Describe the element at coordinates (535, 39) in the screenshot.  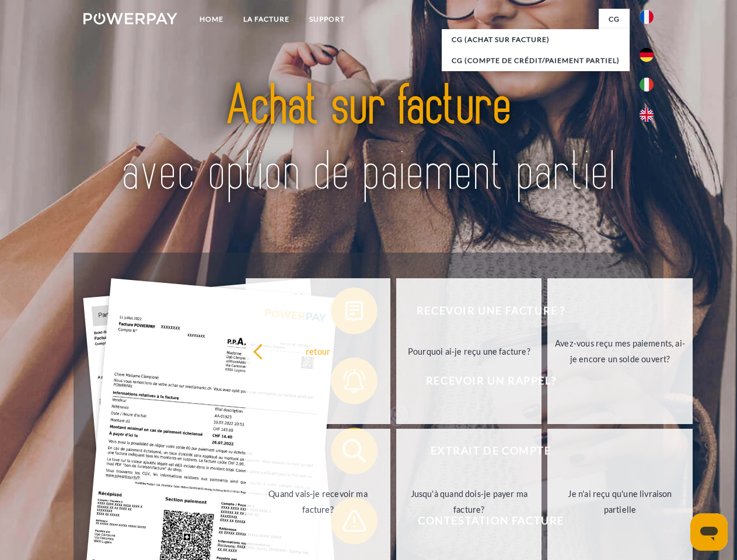
I see `a: CG (achat sur facture)` at that location.